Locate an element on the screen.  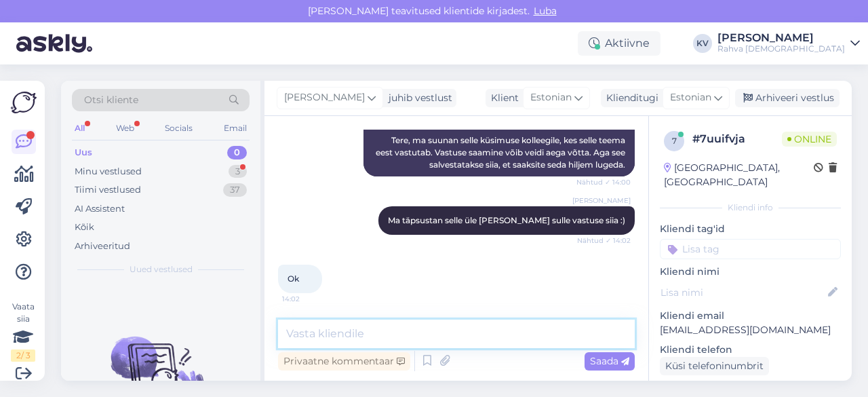
div: Tiimi vestlused is located at coordinates (108, 190).